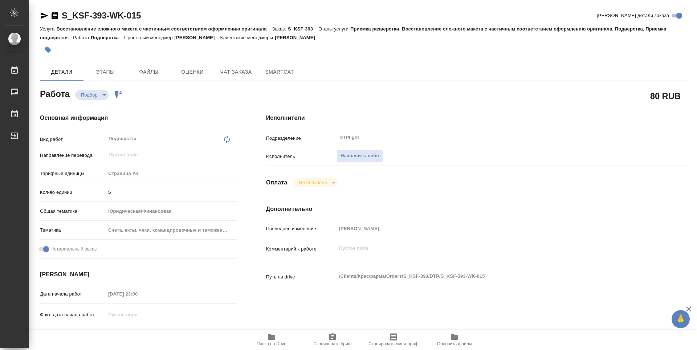 The height and width of the screenshot is (350, 697). What do you see at coordinates (55, 93) in the screenshot?
I see `h2: Работа` at bounding box center [55, 93].